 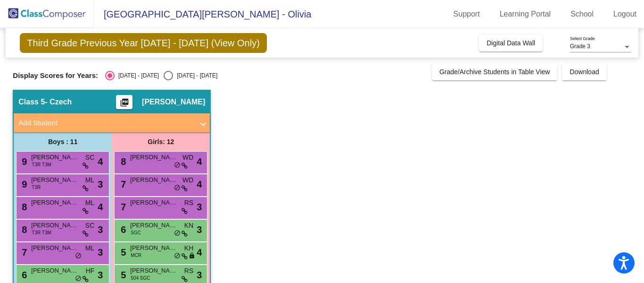 I want to click on span: Display Scores for Years:, so click(x=55, y=76).